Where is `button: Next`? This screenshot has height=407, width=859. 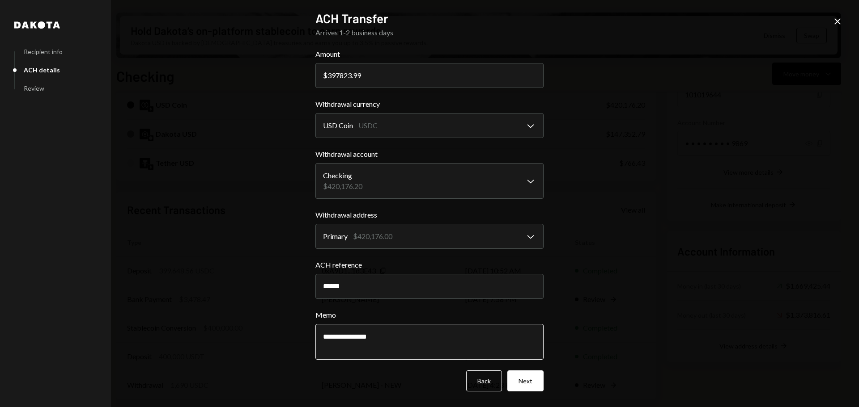
button: Next is located at coordinates (525, 381).